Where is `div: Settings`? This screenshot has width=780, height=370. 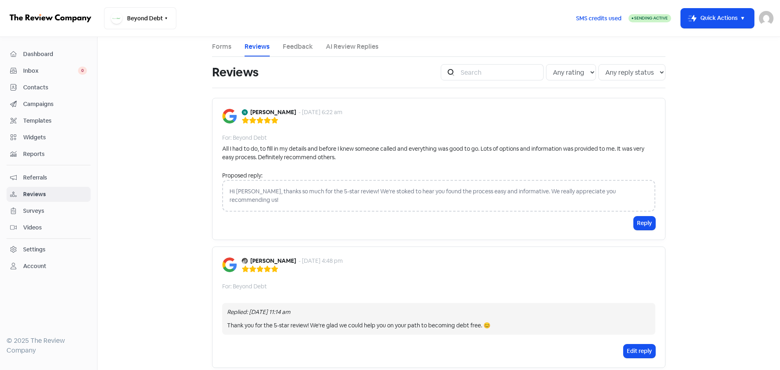 div: Settings is located at coordinates (34, 249).